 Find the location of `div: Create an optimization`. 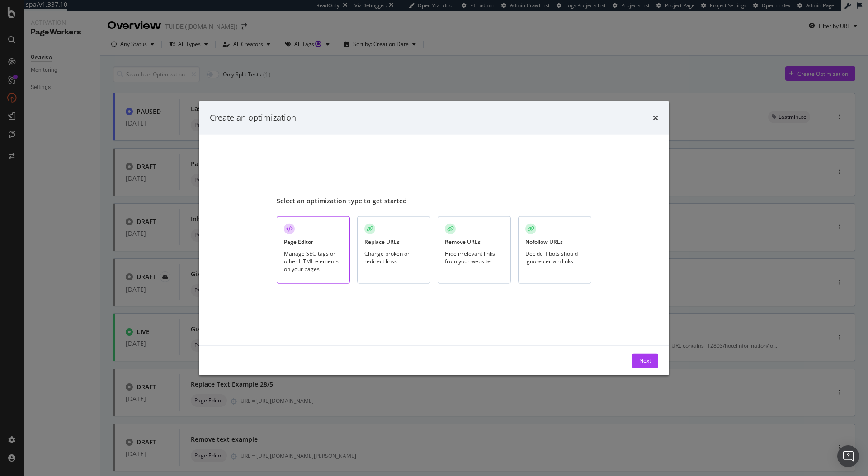

div: Create an optimization is located at coordinates (253, 118).